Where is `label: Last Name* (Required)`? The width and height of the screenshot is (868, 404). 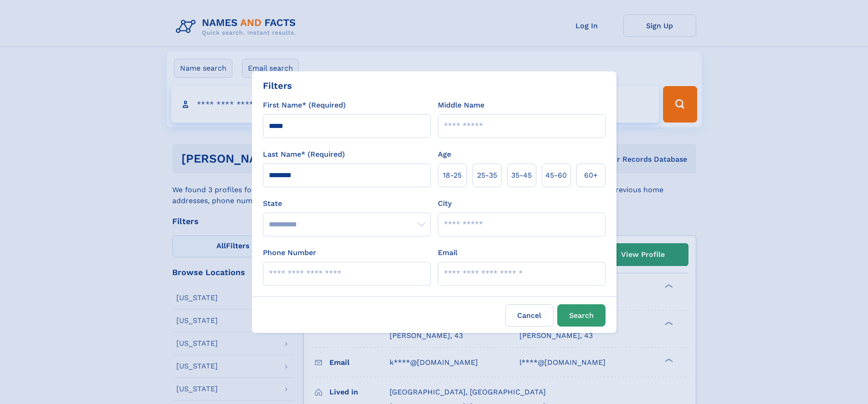
label: Last Name* (Required) is located at coordinates (304, 154).